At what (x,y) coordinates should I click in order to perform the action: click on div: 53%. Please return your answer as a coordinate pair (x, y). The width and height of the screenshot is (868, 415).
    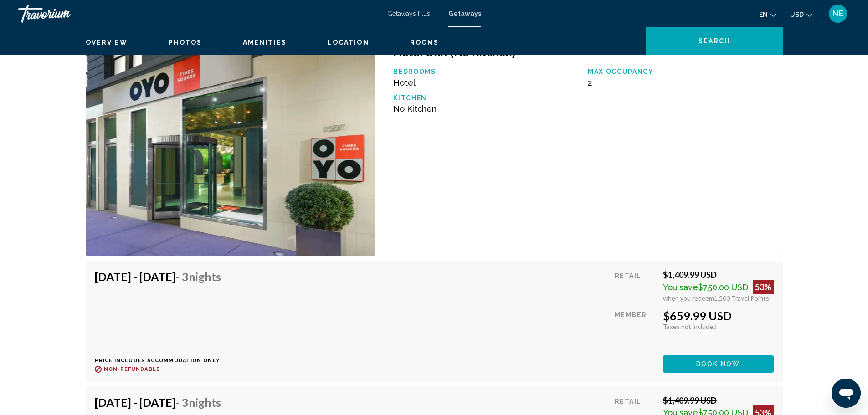
    Looking at the image, I should click on (763, 287).